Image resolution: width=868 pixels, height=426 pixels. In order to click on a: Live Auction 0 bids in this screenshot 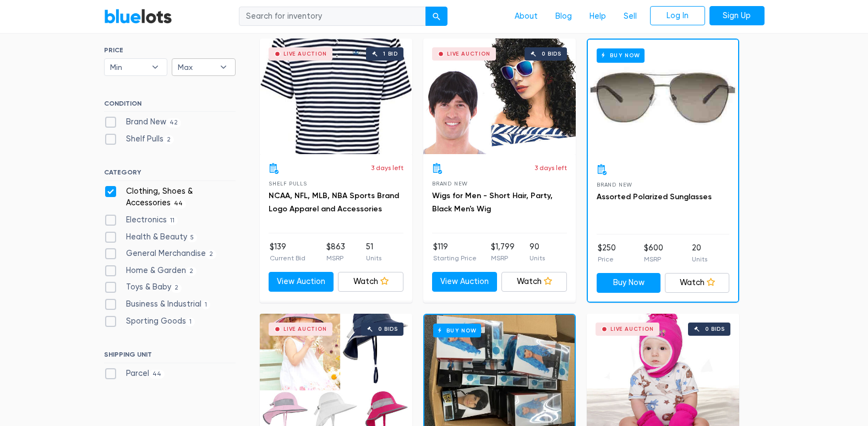, I will do `click(499, 96)`.